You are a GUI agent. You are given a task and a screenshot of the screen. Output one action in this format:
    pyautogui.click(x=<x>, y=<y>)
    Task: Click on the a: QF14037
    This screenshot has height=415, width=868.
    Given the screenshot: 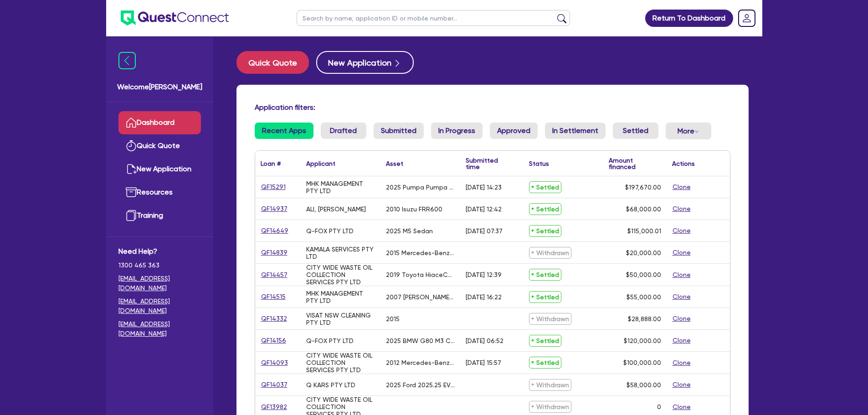 What is the action you would take?
    pyautogui.click(x=275, y=384)
    